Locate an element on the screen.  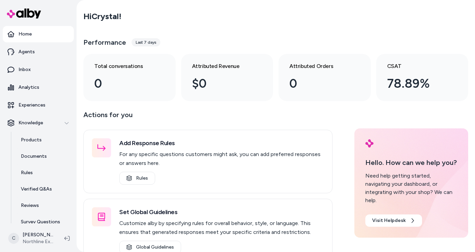
a: Survey Questions is located at coordinates (44, 222).